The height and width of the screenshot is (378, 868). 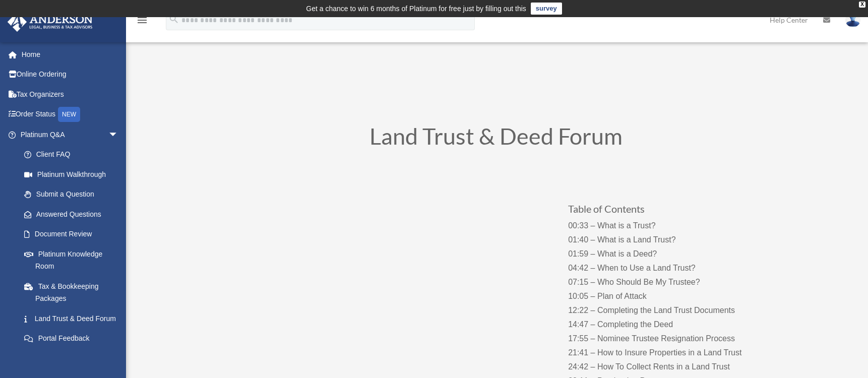 What do you see at coordinates (70, 135) in the screenshot?
I see `a: Platinum Q&Aarrow_drop_down` at bounding box center [70, 135].